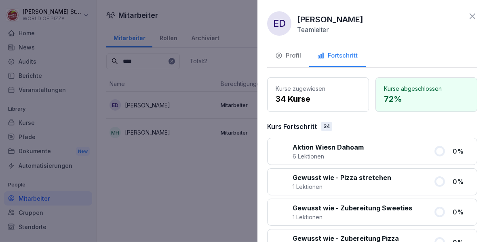 The height and width of the screenshot is (242, 487). What do you see at coordinates (338, 56) in the screenshot?
I see `button: Fortschritt` at bounding box center [338, 56].